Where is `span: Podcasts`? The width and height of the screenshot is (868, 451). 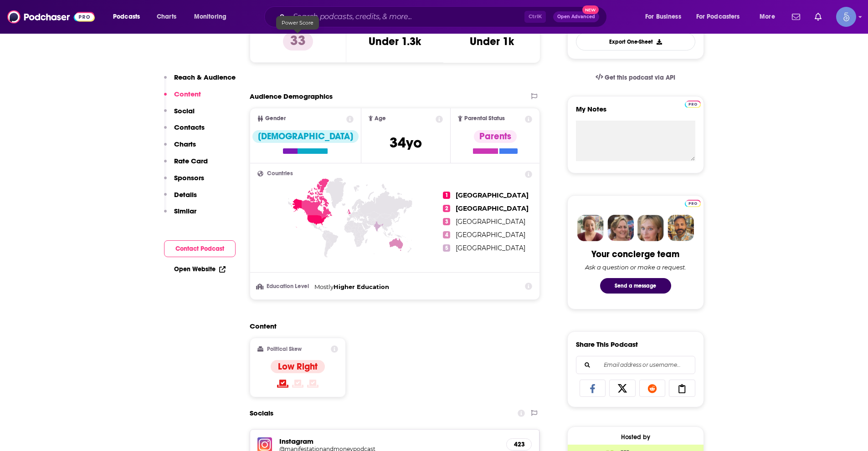 span: Podcasts is located at coordinates (126, 17).